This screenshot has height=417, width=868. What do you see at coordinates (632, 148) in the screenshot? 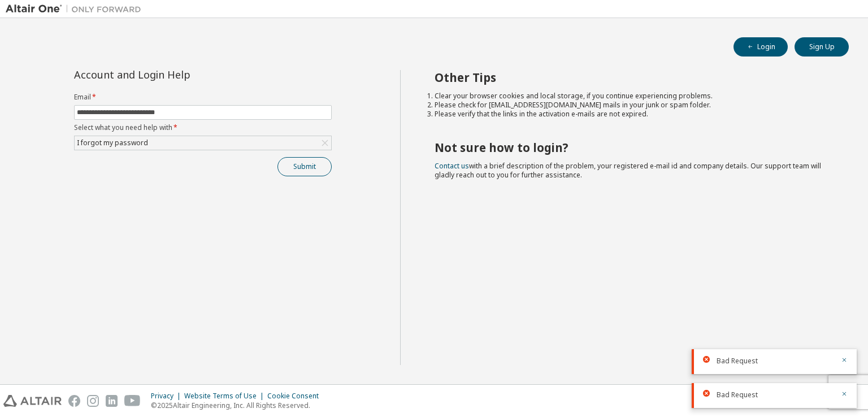
I see `h2: Not sure how to login?` at bounding box center [632, 148].